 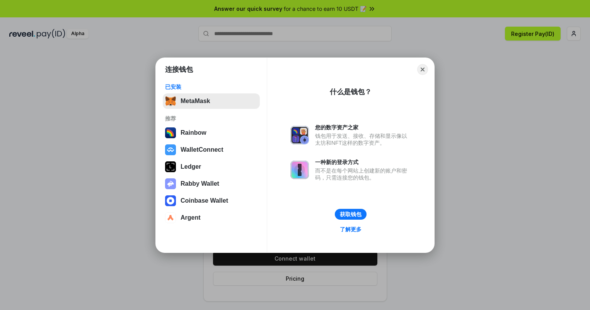 I want to click on div: MetaMask, so click(x=195, y=101).